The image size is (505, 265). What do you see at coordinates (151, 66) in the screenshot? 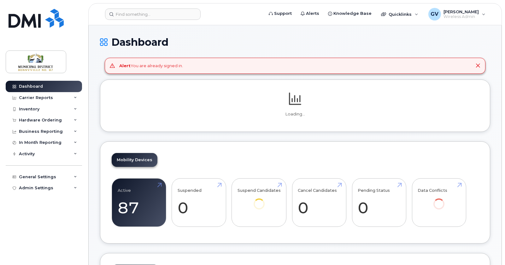
I see `div: You are already signed in.` at bounding box center [151, 66].